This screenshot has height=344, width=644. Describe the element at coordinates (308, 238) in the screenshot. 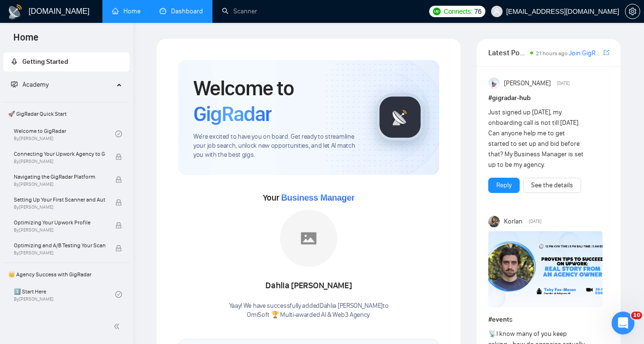

I see `img: placeholder.png` at that location.